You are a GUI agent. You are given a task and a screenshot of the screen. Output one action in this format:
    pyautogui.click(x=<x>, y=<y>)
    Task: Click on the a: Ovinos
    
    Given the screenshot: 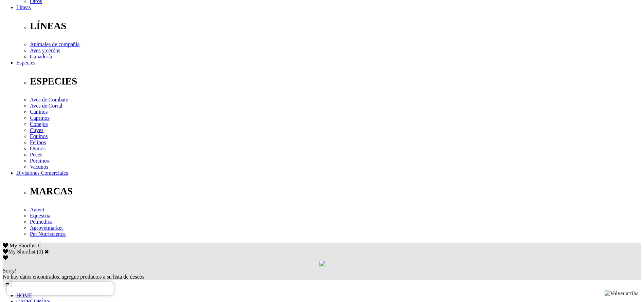 What is the action you would take?
    pyautogui.click(x=38, y=148)
    